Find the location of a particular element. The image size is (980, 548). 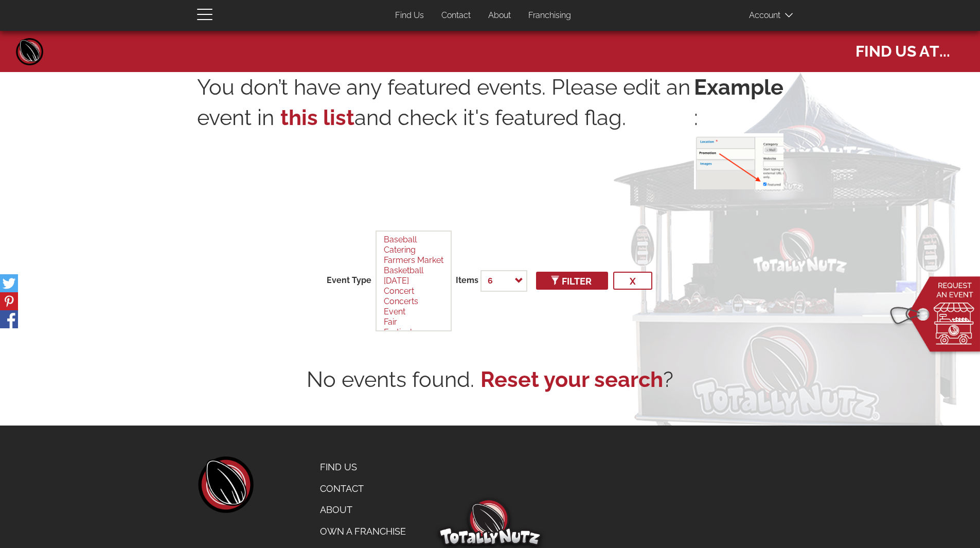

button: Filter is located at coordinates (572, 280).